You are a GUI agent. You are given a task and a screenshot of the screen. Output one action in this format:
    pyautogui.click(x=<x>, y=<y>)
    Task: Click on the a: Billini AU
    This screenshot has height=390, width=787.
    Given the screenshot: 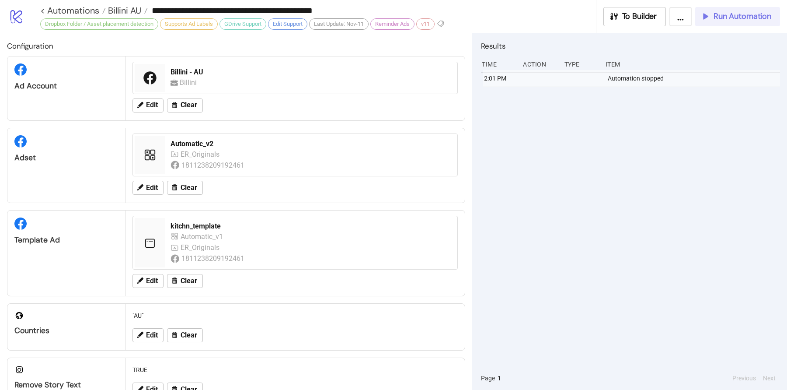 What is the action you would take?
    pyautogui.click(x=127, y=10)
    